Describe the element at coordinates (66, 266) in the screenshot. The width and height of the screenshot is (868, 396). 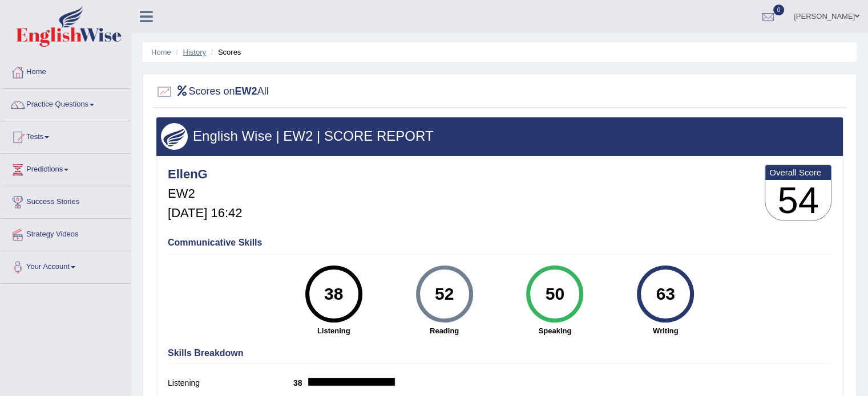
I see `a: Your Account` at that location.